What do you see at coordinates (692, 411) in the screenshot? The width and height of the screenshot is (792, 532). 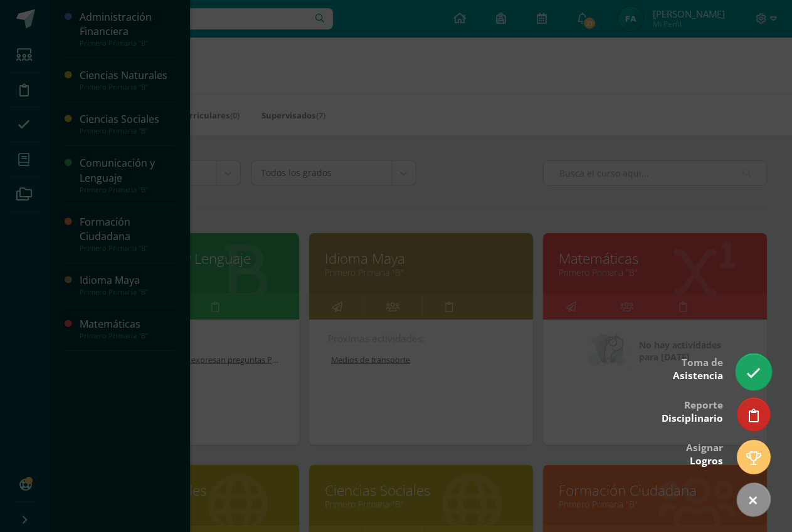 I see `div: Reporte` at bounding box center [692, 411].